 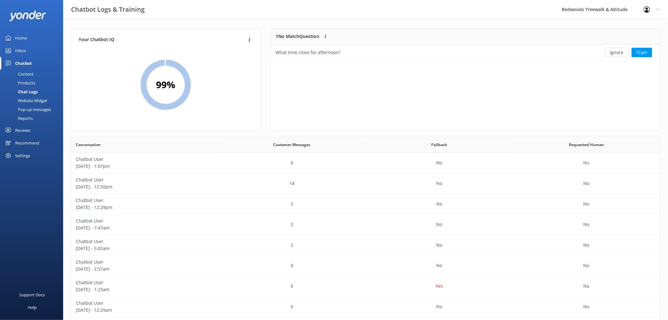 I want to click on h2: 99 %, so click(x=166, y=85).